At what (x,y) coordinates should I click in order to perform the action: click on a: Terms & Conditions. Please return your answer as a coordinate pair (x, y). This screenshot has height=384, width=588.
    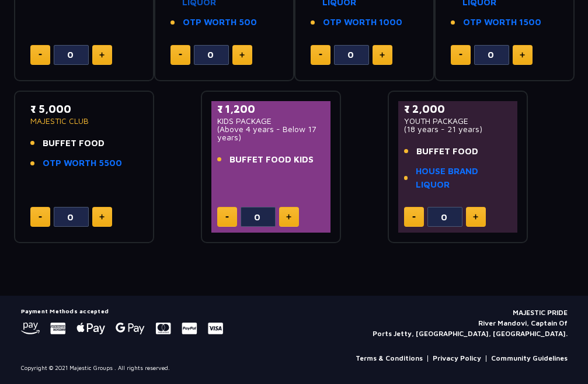
    Looking at the image, I should click on (389, 359).